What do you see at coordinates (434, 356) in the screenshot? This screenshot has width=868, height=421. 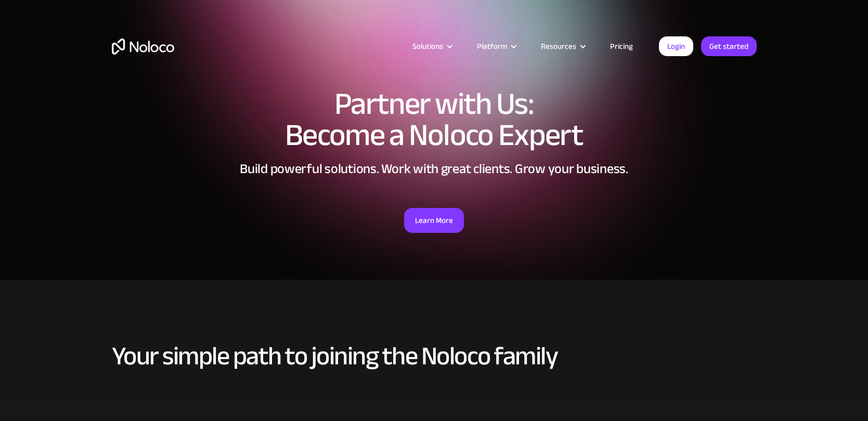 I see `h2: Your simple path to joining the Noloco family` at bounding box center [434, 356].